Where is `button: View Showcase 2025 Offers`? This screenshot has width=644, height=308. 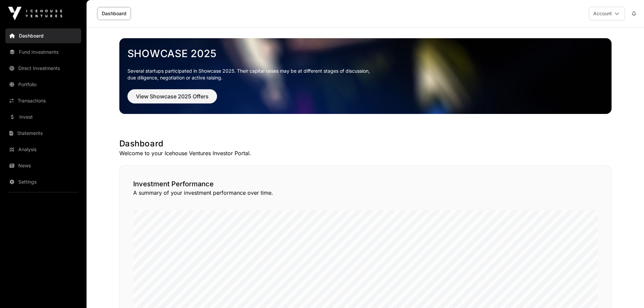 button: View Showcase 2025 Offers is located at coordinates (172, 96).